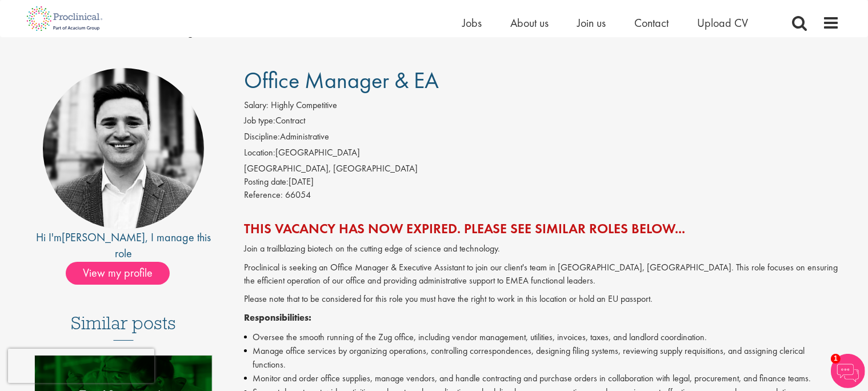 The width and height of the screenshot is (868, 391). I want to click on span: View my profile, so click(118, 273).